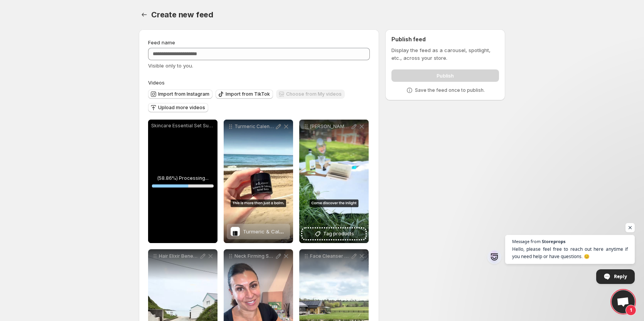 The image size is (644, 321). Describe the element at coordinates (144, 15) in the screenshot. I see `button: Settings` at that location.